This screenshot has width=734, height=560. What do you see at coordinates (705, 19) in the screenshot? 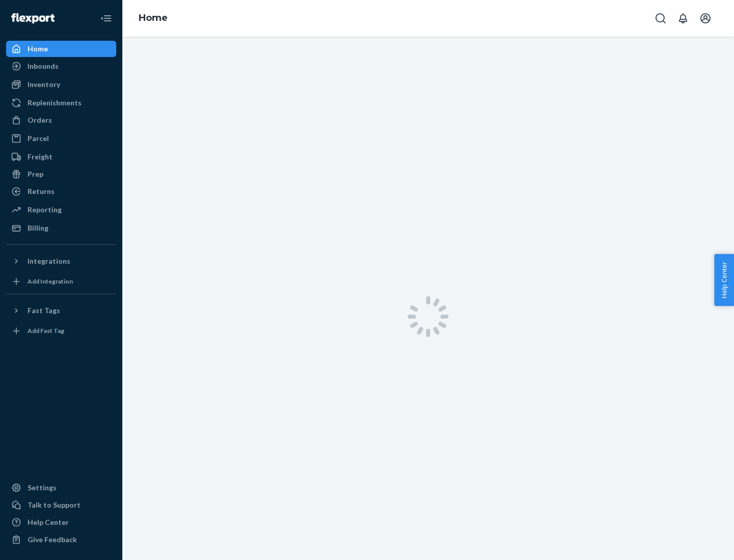
I see `button: Open account menu` at bounding box center [705, 19].